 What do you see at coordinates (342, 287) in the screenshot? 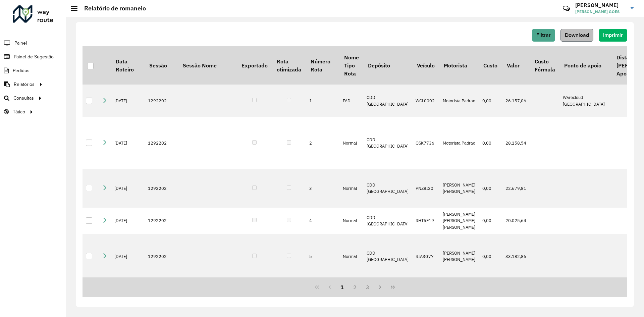
I see `button: 1` at bounding box center [342, 287].